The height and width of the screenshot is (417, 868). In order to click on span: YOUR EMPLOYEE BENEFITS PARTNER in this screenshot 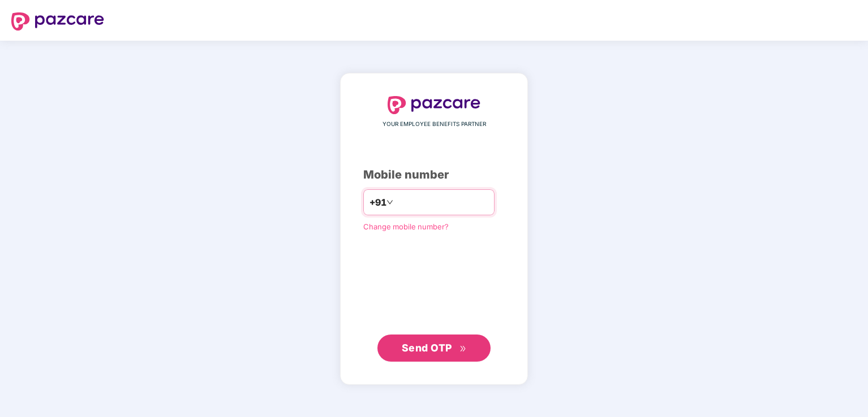, I will do `click(434, 124)`.